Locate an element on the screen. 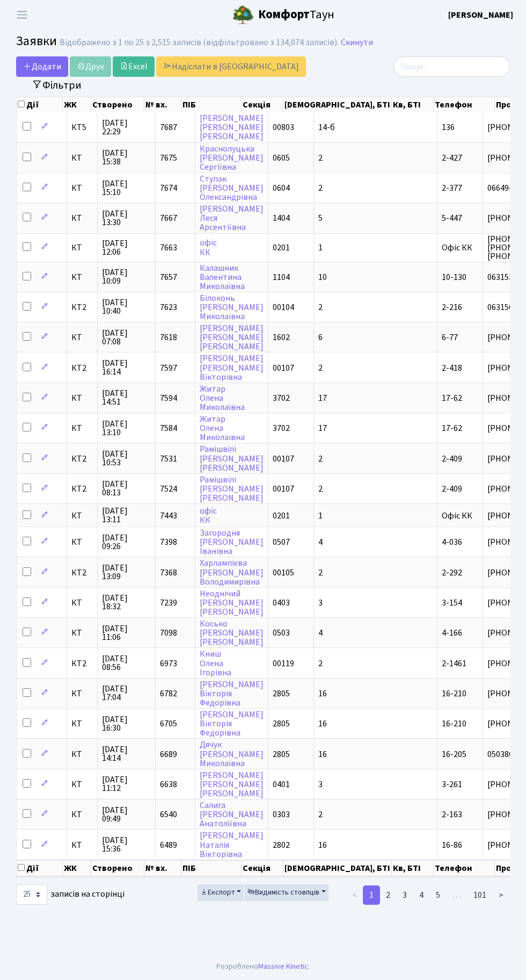  b: Комфорт is located at coordinates (284, 14).